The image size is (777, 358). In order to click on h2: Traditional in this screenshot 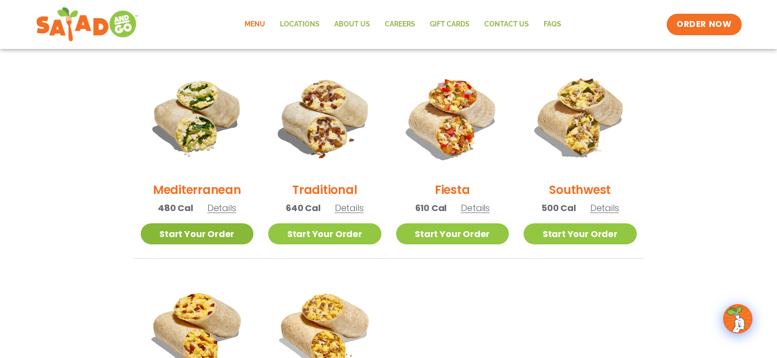, I will do `click(325, 190)`.